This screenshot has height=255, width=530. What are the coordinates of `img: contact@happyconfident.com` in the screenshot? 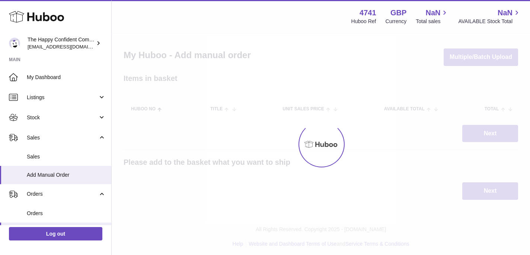 It's located at (15, 43).